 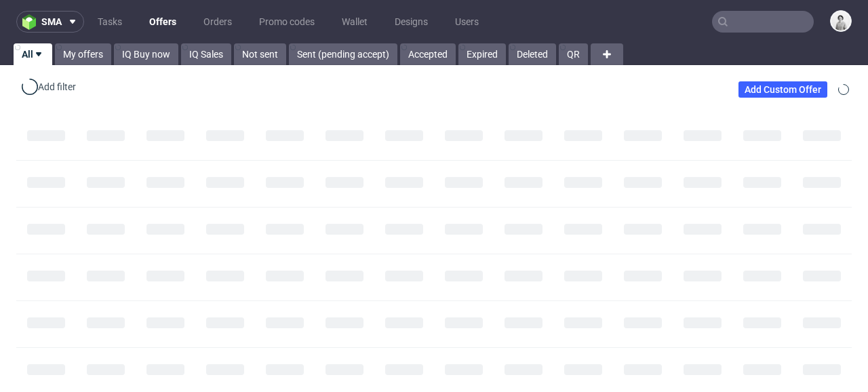 What do you see at coordinates (163, 22) in the screenshot?
I see `a: Offers` at bounding box center [163, 22].